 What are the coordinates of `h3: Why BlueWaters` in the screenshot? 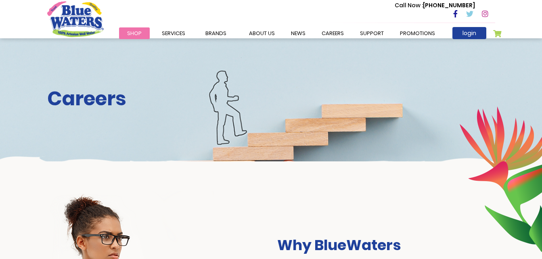 It's located at (386, 245).